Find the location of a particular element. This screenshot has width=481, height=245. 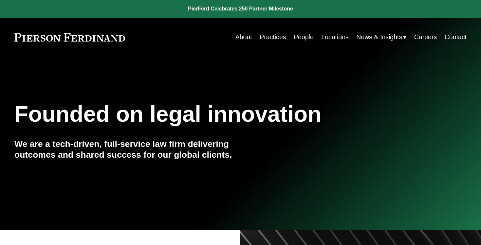

a: Practices is located at coordinates (273, 37).